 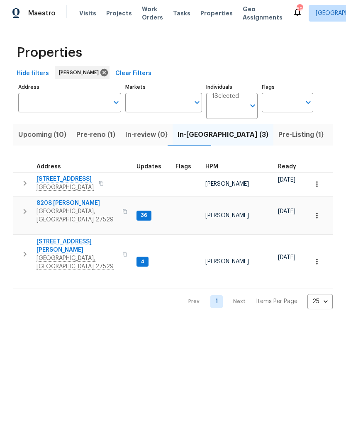 I want to click on button: Hide filters, so click(x=33, y=73).